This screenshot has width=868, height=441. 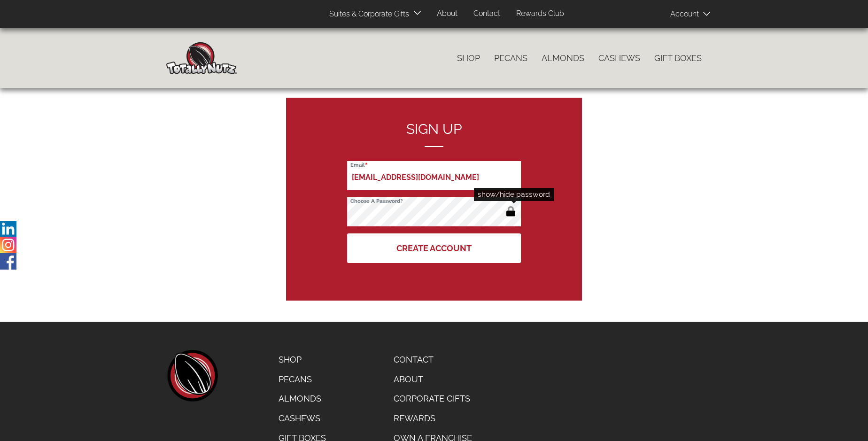 I want to click on a: Rewards Club, so click(x=540, y=13).